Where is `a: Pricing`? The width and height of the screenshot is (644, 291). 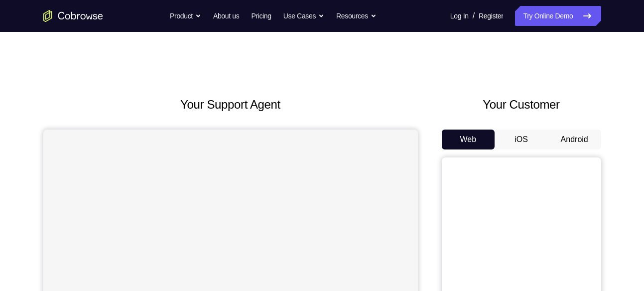 a: Pricing is located at coordinates (261, 16).